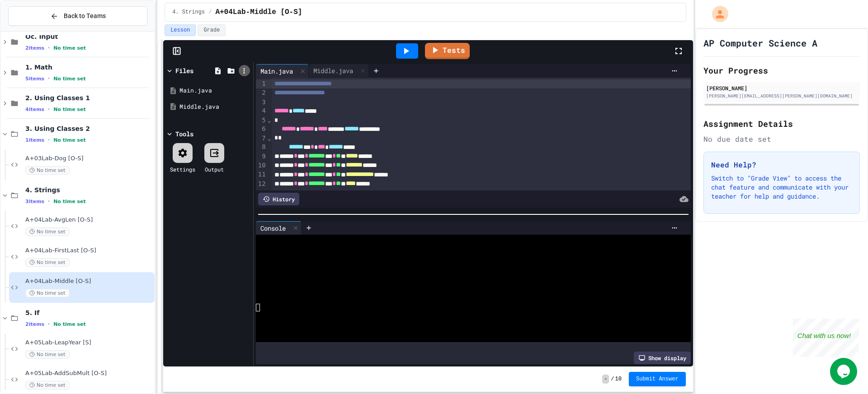  Describe the element at coordinates (717, 14) in the screenshot. I see `div: My Account` at that location.